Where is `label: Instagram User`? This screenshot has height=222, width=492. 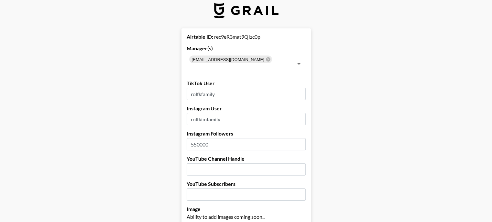 label: Instagram User is located at coordinates (246, 109).